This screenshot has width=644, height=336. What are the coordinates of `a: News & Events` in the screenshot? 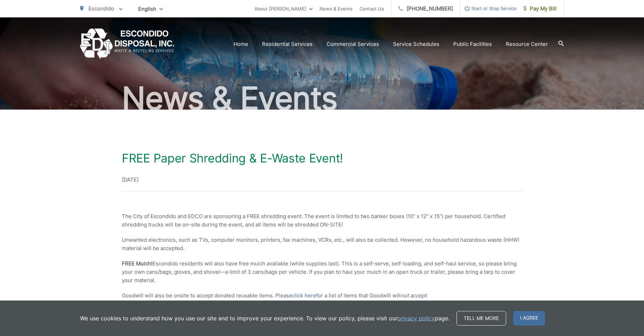 It's located at (336, 8).